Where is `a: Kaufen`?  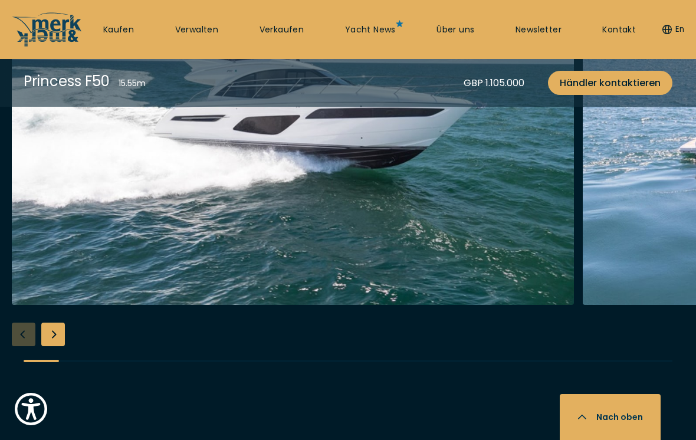 a: Kaufen is located at coordinates (118, 30).